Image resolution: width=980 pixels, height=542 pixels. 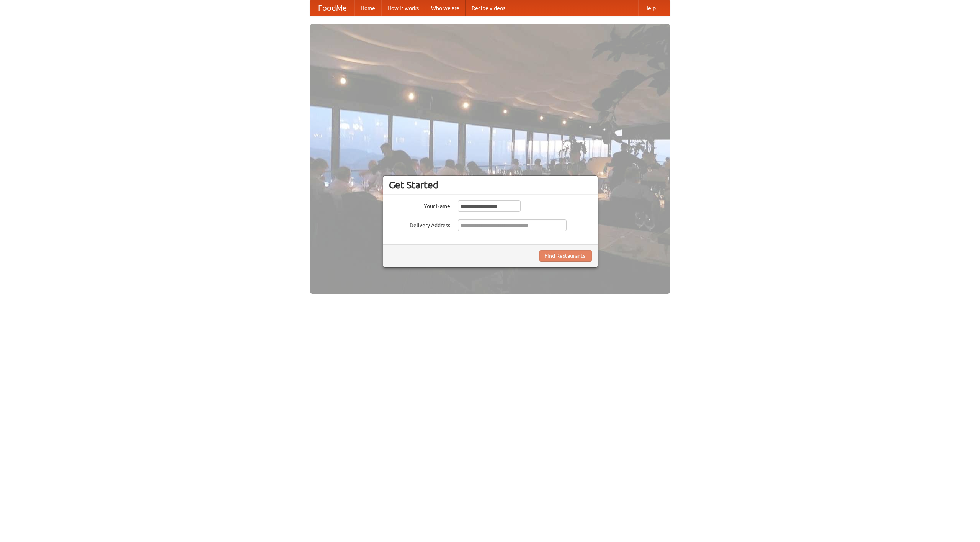 What do you see at coordinates (419, 205) in the screenshot?
I see `label: Your Name` at bounding box center [419, 205].